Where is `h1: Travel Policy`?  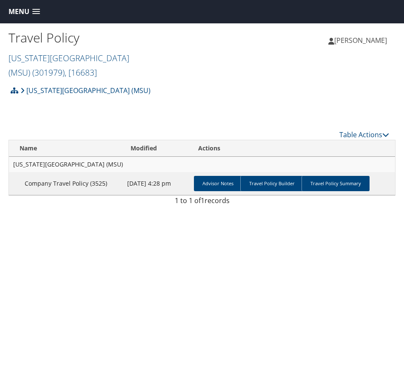 h1: Travel Policy is located at coordinates (105, 38).